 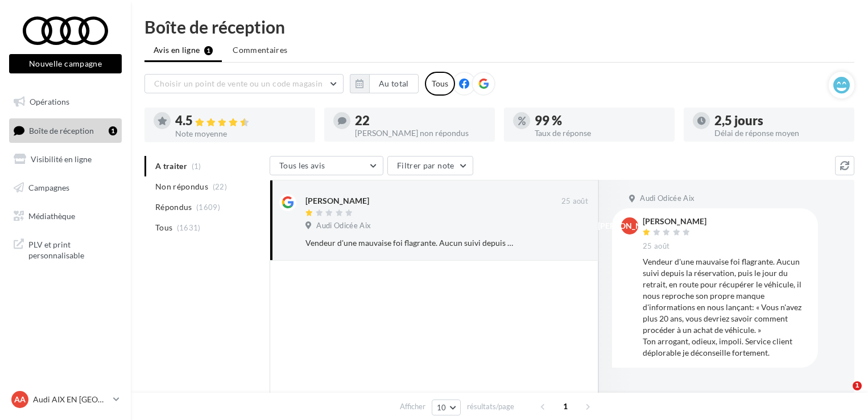 I want to click on span: Répondus, so click(x=173, y=207).